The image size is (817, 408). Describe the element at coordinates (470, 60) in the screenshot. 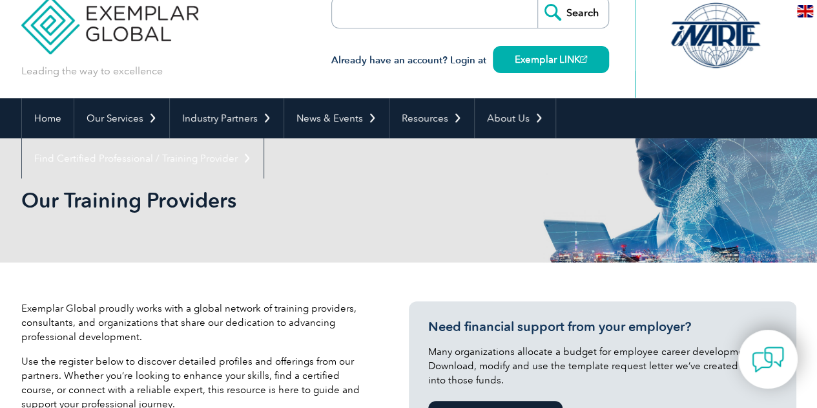

I see `h3: Already have an account? Login at` at that location.